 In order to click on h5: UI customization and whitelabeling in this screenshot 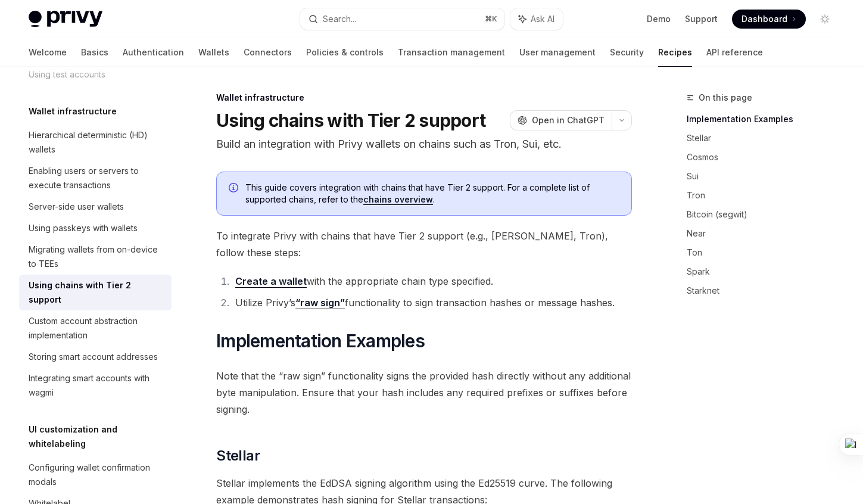, I will do `click(100, 437)`.